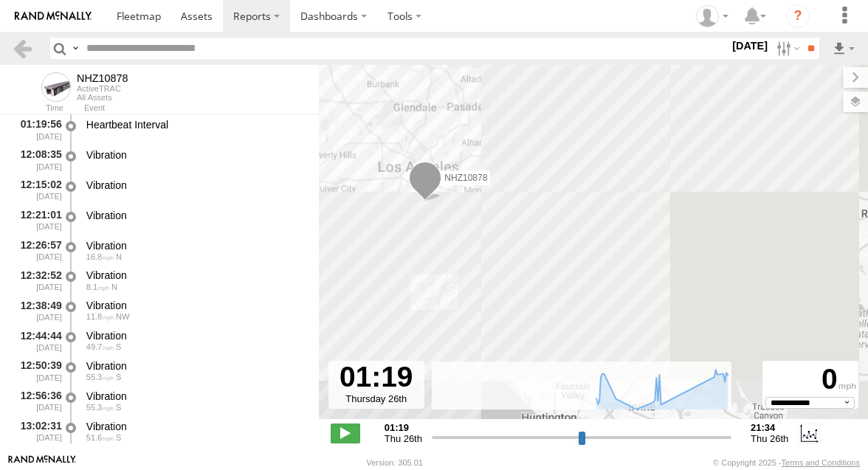 The height and width of the screenshot is (470, 868). What do you see at coordinates (395, 462) in the screenshot?
I see `div: Version: 305.01` at bounding box center [395, 462].